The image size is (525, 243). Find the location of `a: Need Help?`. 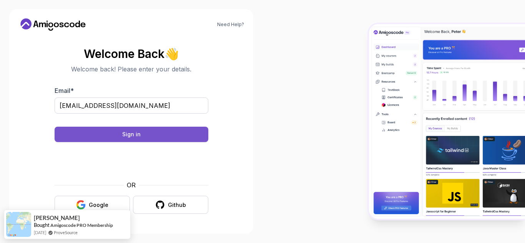

a: Need Help? is located at coordinates (230, 25).